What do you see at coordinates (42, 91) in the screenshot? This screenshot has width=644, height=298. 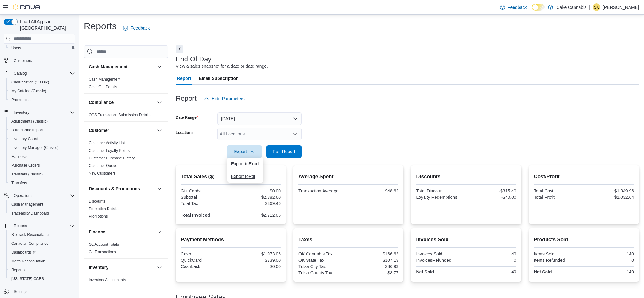 I see `button: My Catalog (Classic)` at bounding box center [42, 91].